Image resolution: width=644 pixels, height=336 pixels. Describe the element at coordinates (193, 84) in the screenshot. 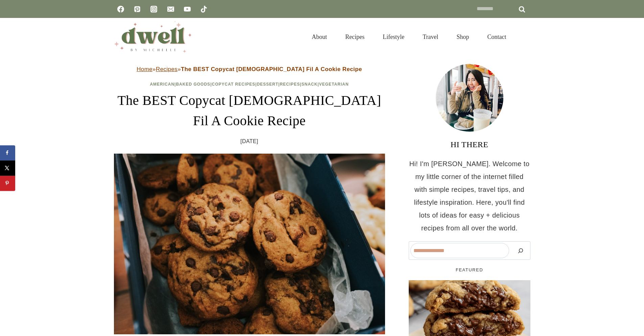

I see `a: Baked Goods` at that location.